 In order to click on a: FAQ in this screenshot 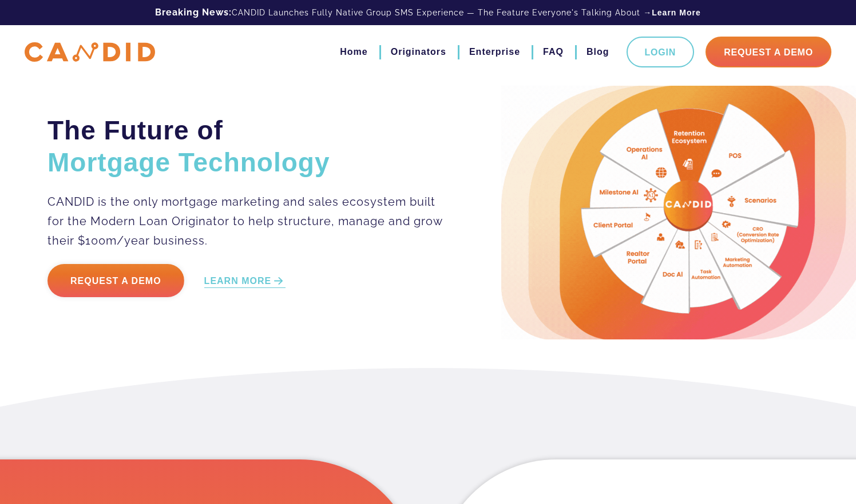, I will do `click(554, 52)`.